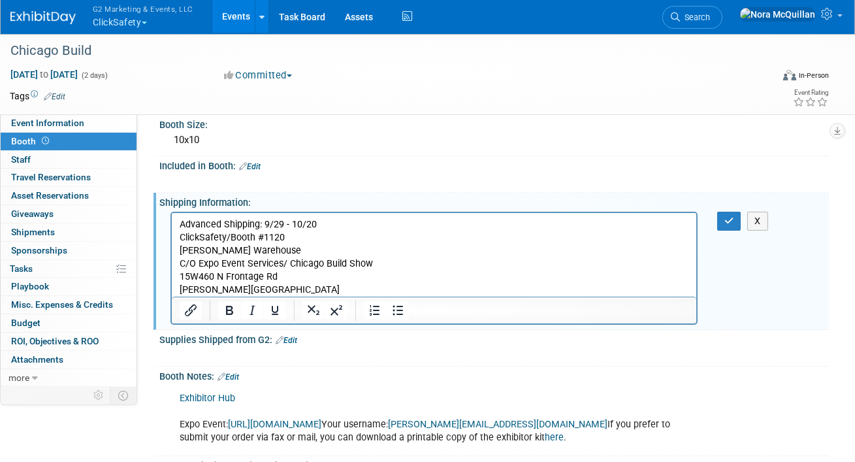 This screenshot has width=855, height=462. Describe the element at coordinates (757, 221) in the screenshot. I see `button: X` at that location.